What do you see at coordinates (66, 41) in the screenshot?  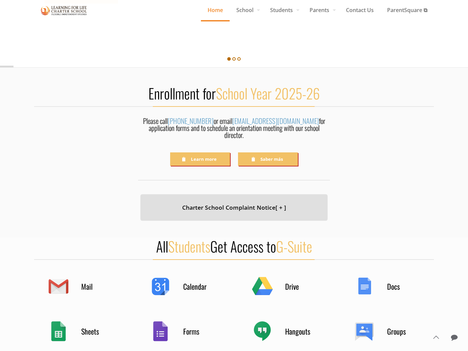 I see `div: r` at bounding box center [66, 41].